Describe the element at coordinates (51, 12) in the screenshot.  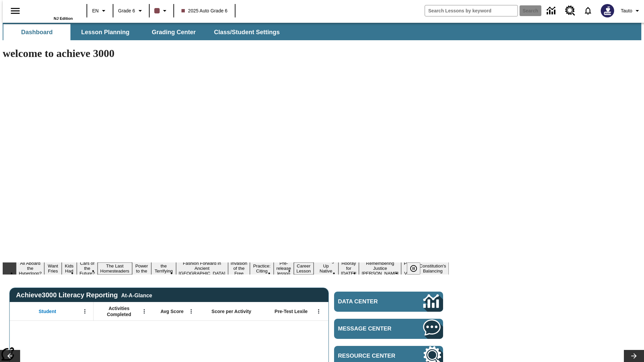
I see `div: Home` at that location.